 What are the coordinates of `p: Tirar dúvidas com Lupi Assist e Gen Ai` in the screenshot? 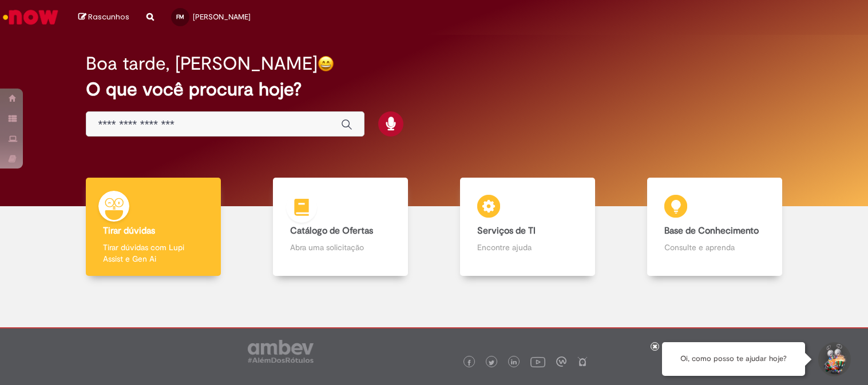 It's located at (153, 253).